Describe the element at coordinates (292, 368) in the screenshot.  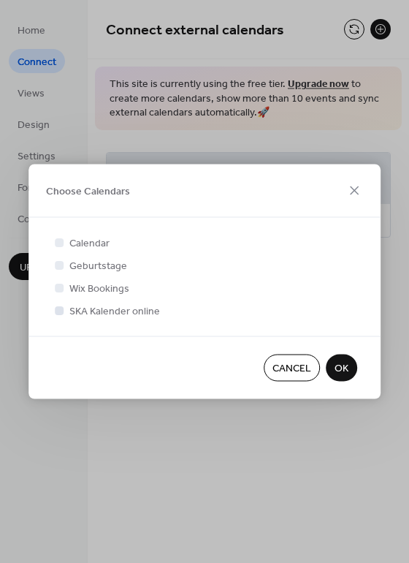
I see `span: Cancel` at that location.